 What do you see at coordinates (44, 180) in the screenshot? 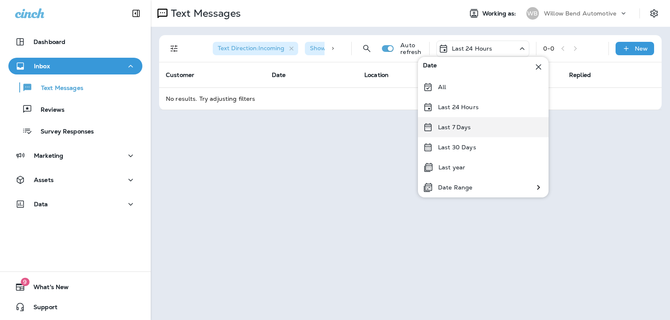
I see `p: Assets` at bounding box center [44, 180].